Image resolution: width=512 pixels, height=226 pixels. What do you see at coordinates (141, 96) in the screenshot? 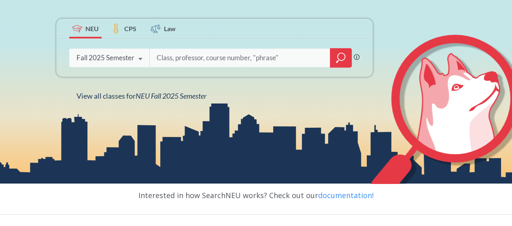
I see `span: View all classes for` at bounding box center [141, 96].